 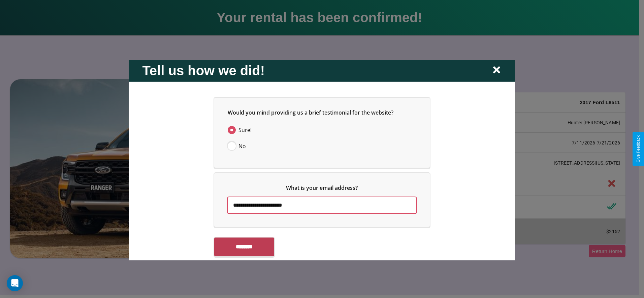 I want to click on div: Give Feedback, so click(x=638, y=149).